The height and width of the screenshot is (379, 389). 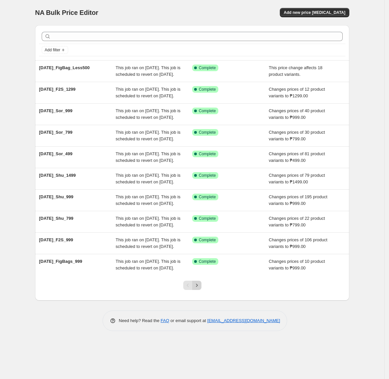 I want to click on span: This price change affects 18 product variants., so click(x=296, y=71).